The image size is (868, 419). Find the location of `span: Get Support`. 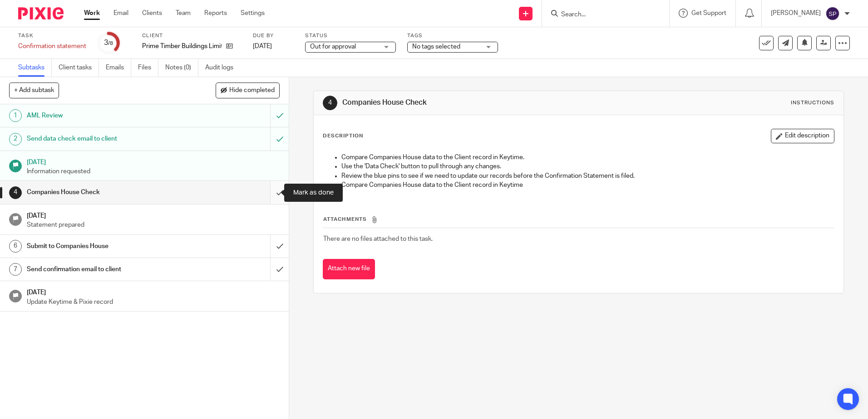

span: Get Support is located at coordinates (708, 13).